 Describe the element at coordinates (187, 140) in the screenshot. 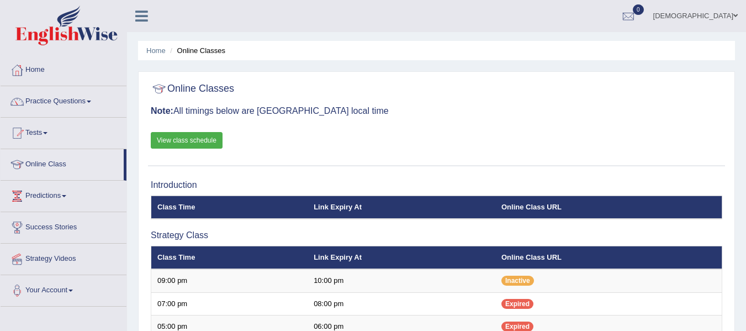

I see `a: View class schedule` at that location.